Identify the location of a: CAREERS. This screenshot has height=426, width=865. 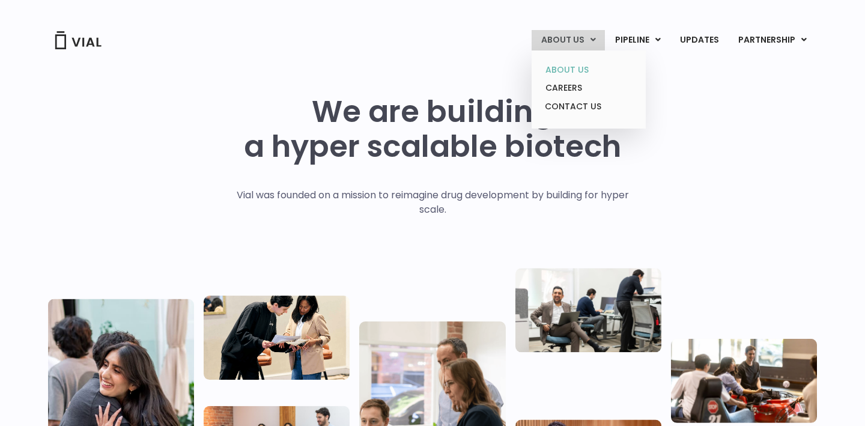
(588, 88).